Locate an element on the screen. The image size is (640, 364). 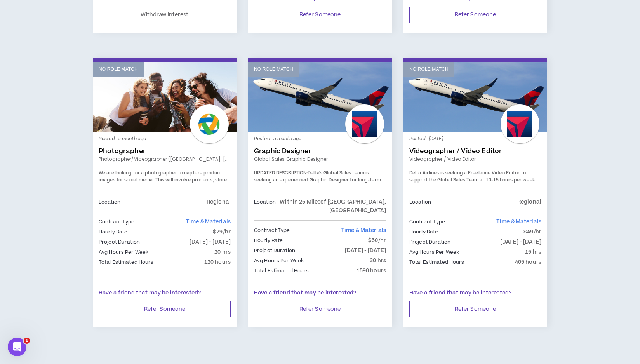
strong: UPDATED DESCRIPTION: is located at coordinates (280, 173).